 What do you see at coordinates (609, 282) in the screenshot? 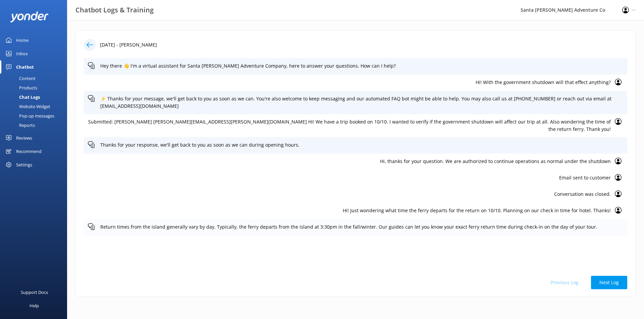
I see `button: Next Log` at bounding box center [609, 282].